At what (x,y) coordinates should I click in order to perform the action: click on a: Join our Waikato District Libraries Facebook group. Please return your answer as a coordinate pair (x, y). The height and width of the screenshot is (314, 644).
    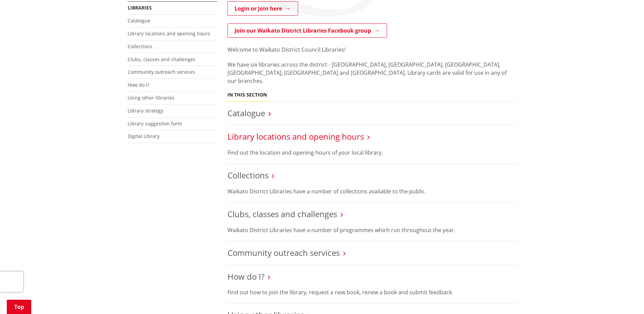
    Looking at the image, I should click on (307, 31).